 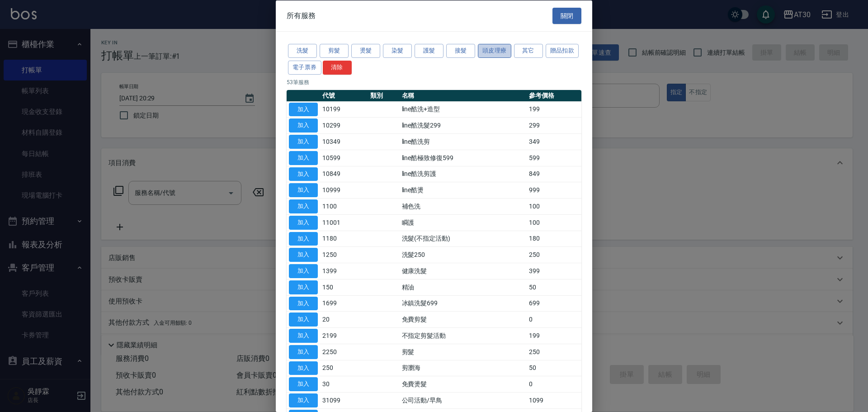 I want to click on td: 精油, so click(x=463, y=287).